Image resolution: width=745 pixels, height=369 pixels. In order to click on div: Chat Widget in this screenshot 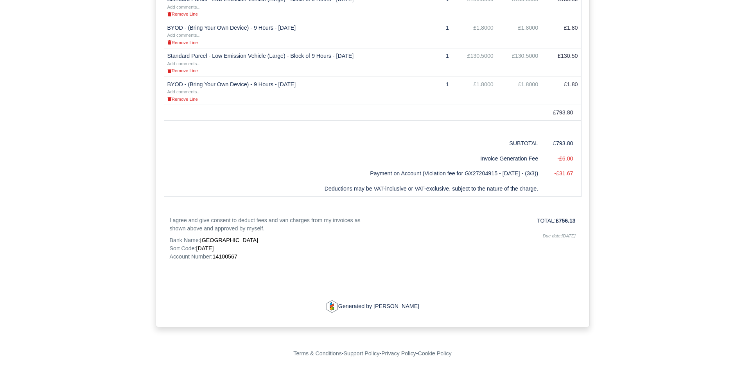, I will do `click(725, 351)`.